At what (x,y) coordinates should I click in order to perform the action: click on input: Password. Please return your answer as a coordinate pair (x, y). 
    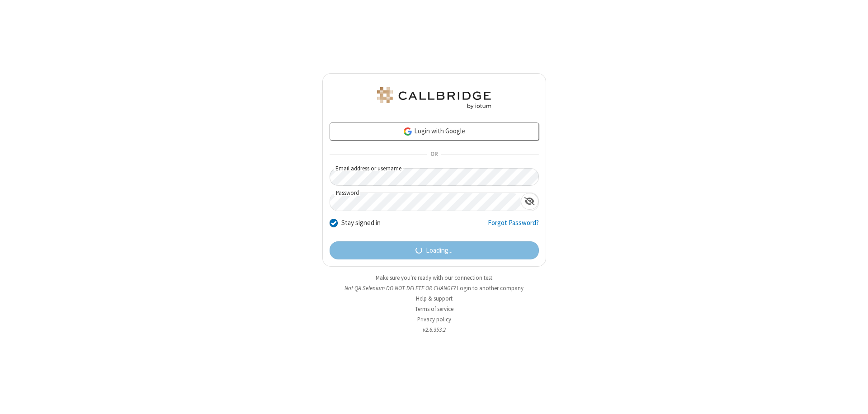
    Looking at the image, I should click on (425, 202).